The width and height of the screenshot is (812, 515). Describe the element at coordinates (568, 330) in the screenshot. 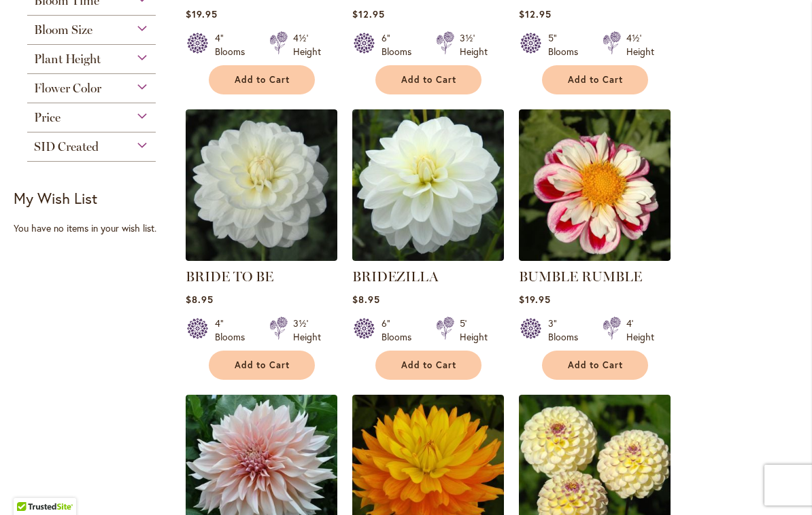

I see `div: 3" Blooms` at that location.